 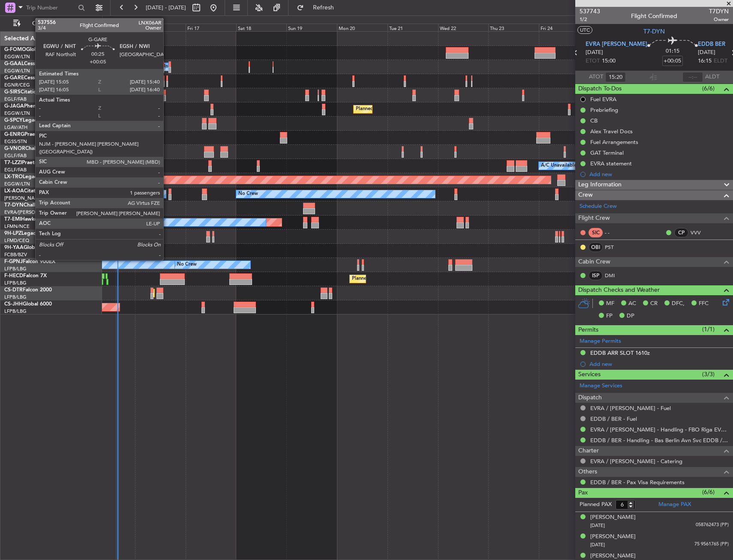 What do you see at coordinates (51, 8) in the screenshot?
I see `input: Trip Number` at bounding box center [51, 8].